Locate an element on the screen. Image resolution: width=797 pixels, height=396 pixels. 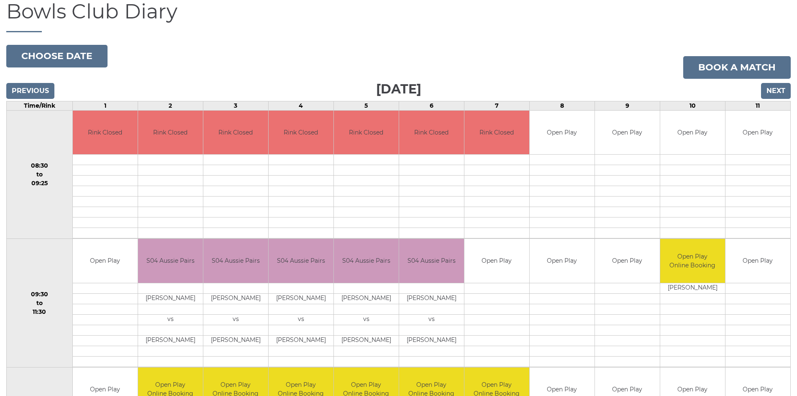
button: Choose date is located at coordinates (57, 56).